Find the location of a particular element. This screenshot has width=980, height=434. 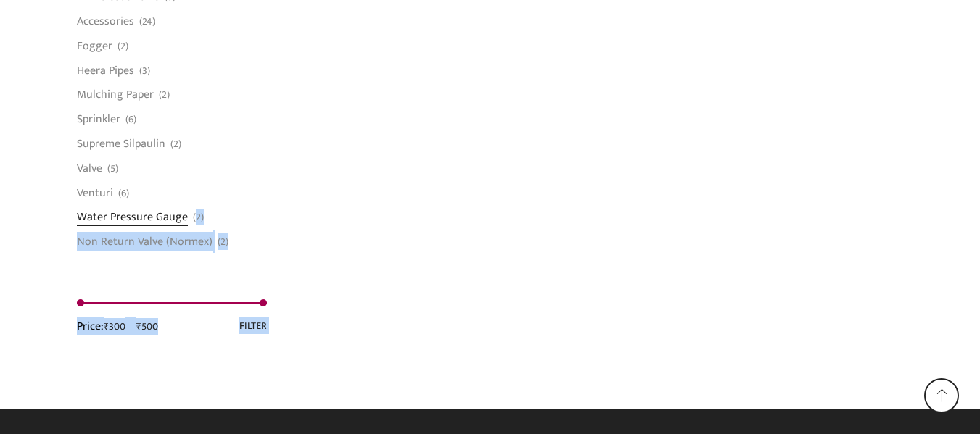

span: (3) is located at coordinates (144, 71).